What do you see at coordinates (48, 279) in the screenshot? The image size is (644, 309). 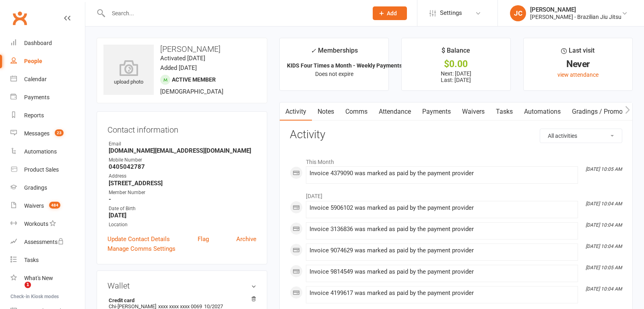 I see `a: What's New` at bounding box center [48, 279].